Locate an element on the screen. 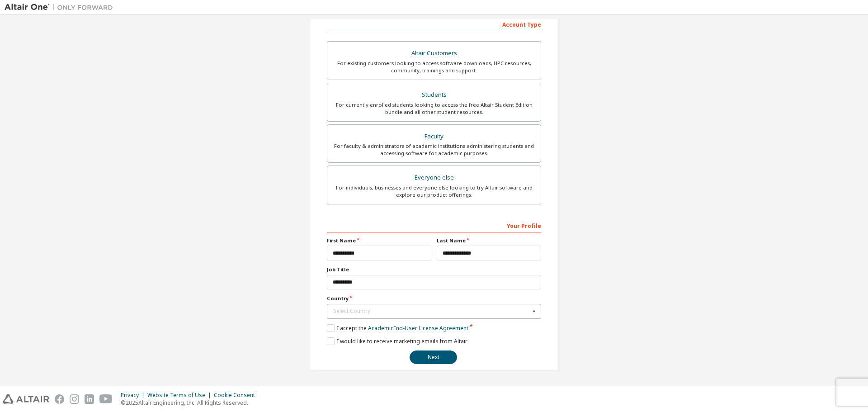  div: Your Profile is located at coordinates (434, 225).